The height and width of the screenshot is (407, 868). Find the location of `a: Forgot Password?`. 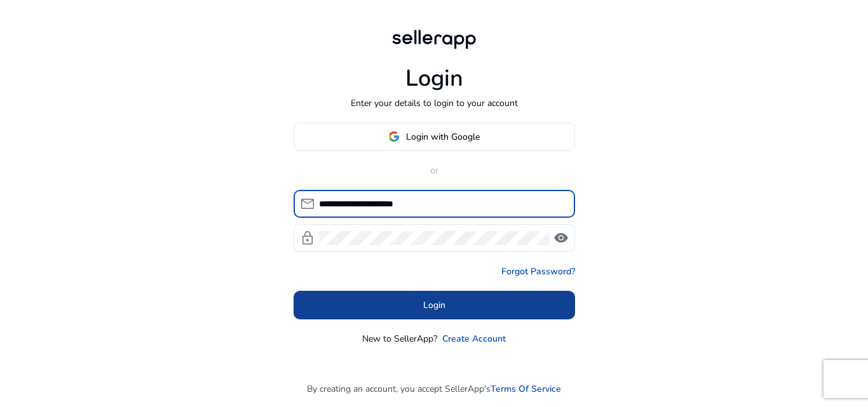

a: Forgot Password? is located at coordinates (538, 272).